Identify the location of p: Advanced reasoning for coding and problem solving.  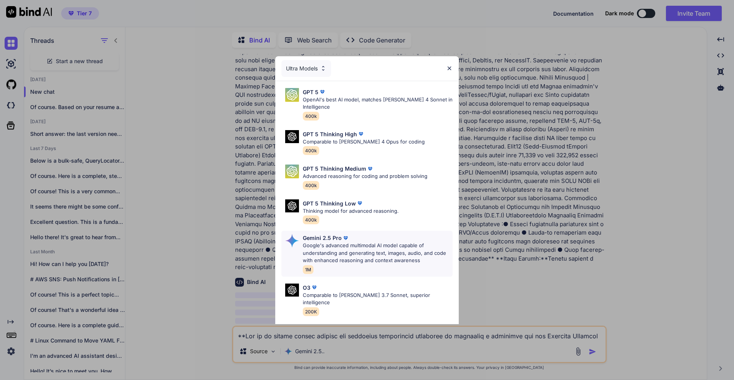
(365, 176).